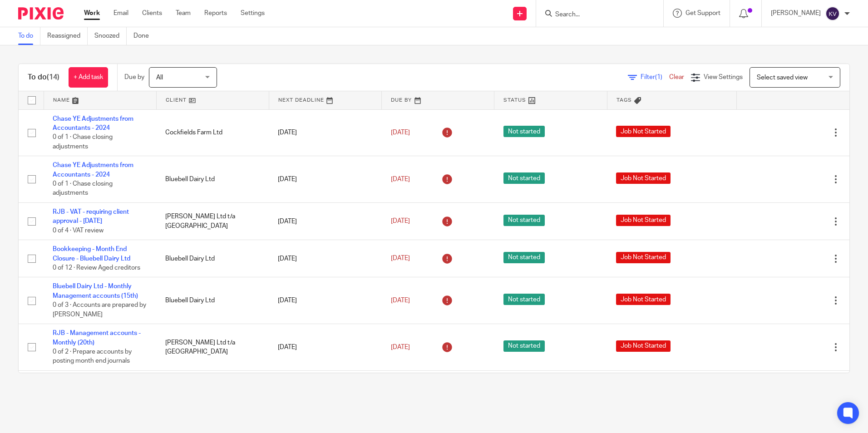 Image resolution: width=868 pixels, height=433 pixels. I want to click on a: RJB - Management accounts - Monthly (20th), so click(97, 338).